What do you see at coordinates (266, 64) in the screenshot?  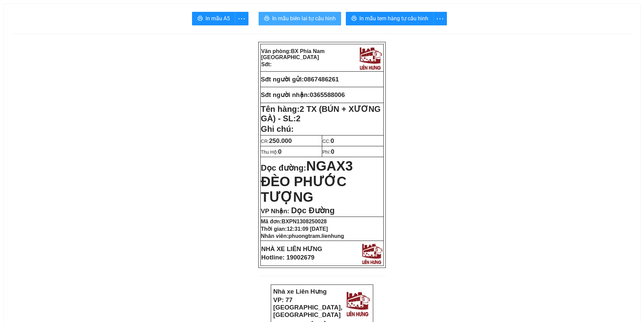 I see `strong: Sđt:` at bounding box center [266, 64].